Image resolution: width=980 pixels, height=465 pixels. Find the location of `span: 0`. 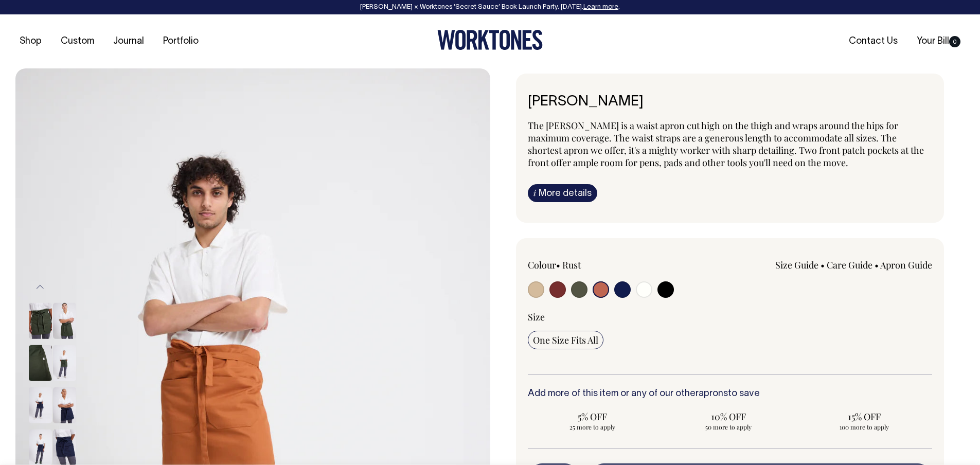

span: 0 is located at coordinates (954, 42).